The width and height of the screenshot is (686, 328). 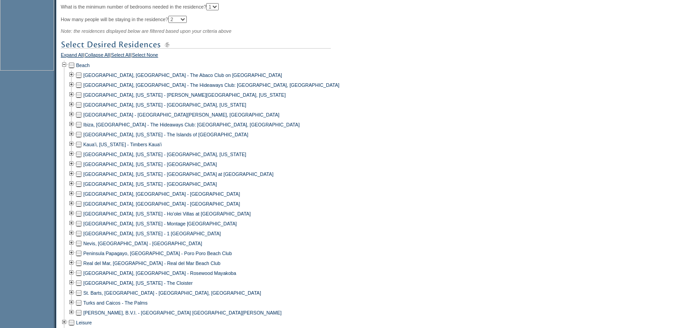 What do you see at coordinates (72, 56) in the screenshot?
I see `a: Expand All` at bounding box center [72, 56].